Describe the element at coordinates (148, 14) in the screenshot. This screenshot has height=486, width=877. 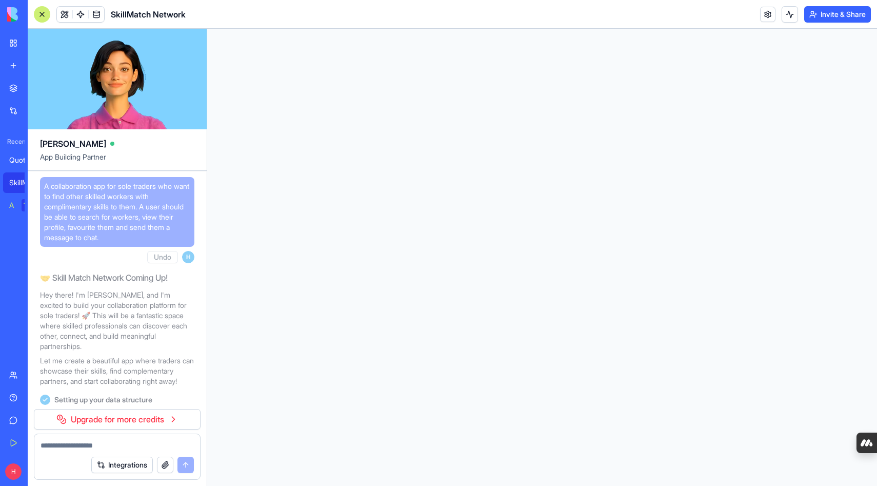
I see `span: SkillMatch Network` at that location.